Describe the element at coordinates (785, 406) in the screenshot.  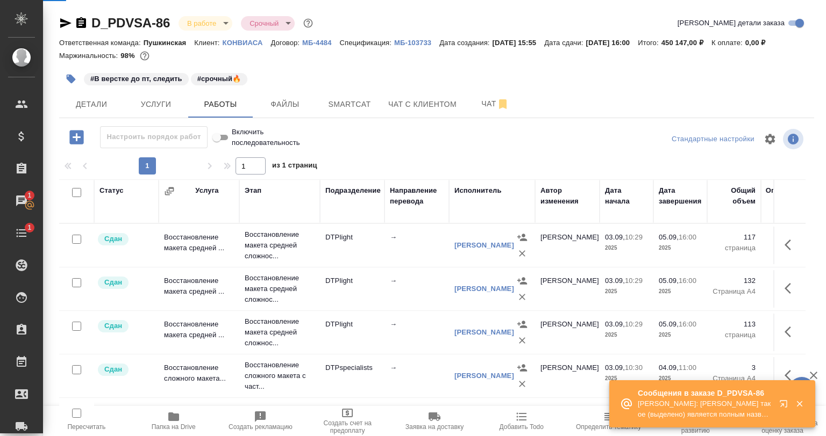
I see `button: Открыть в новой вкладке` at that location.